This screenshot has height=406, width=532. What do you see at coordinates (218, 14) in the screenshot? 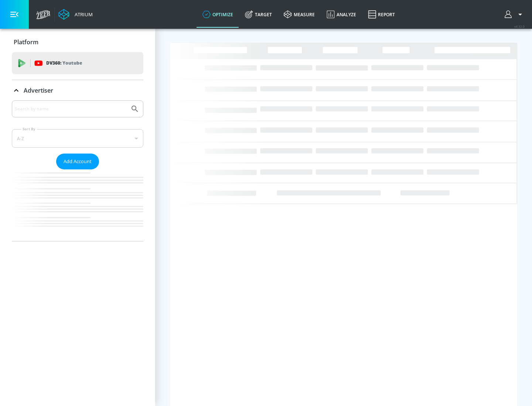
I see `a: optimize` at bounding box center [218, 14].